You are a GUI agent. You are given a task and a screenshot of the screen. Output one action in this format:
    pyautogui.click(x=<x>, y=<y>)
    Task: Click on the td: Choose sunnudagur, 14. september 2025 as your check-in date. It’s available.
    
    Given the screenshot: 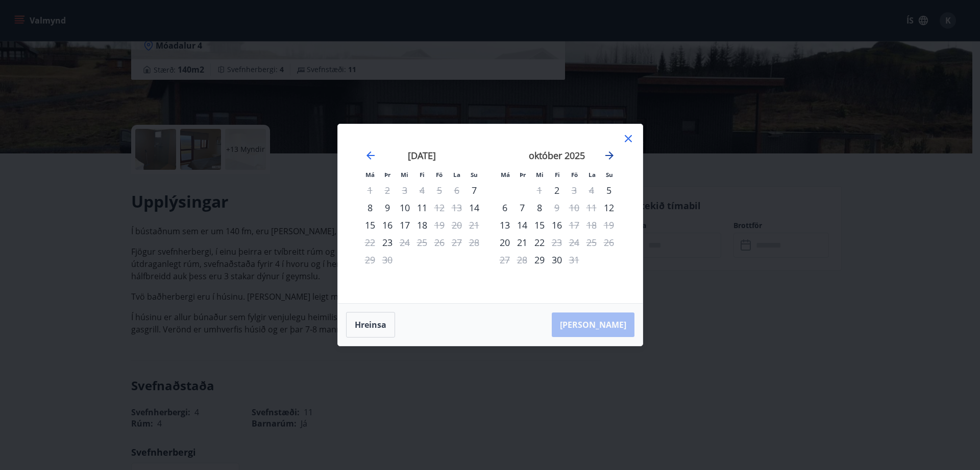 What is the action you would take?
    pyautogui.click(x=474, y=207)
    